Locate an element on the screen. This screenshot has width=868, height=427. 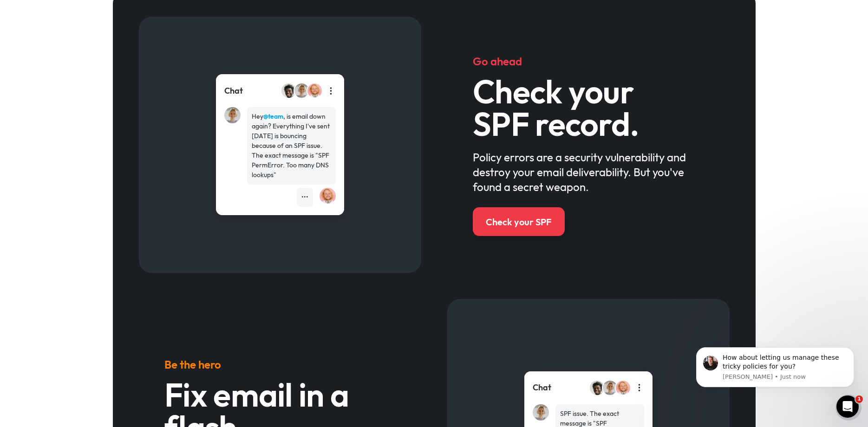
h5: Be the hero is located at coordinates (279, 365).